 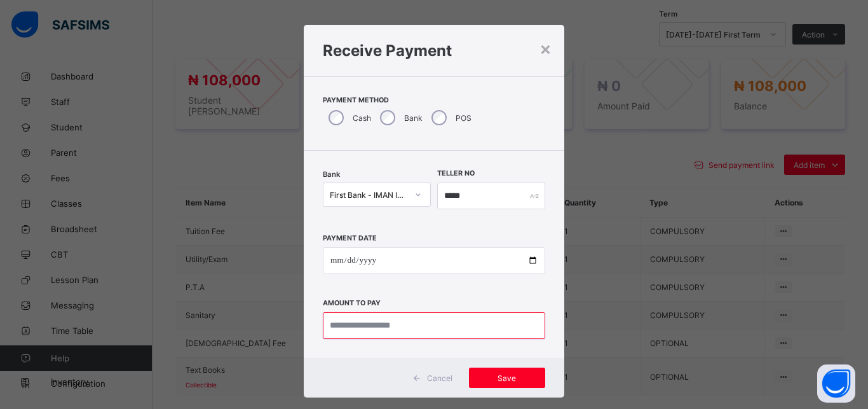 I want to click on button: Open asap, so click(x=836, y=384).